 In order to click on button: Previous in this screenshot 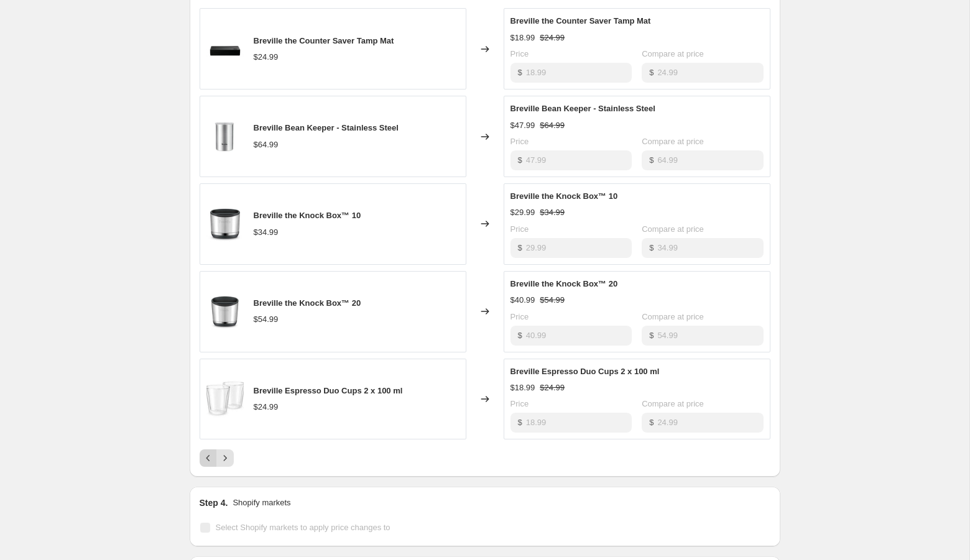, I will do `click(208, 458)`.